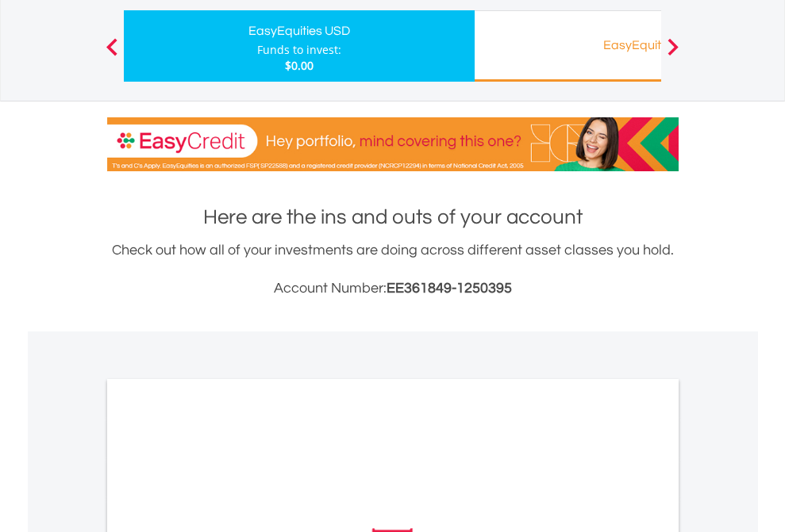 Image resolution: width=785 pixels, height=532 pixels. What do you see at coordinates (392, 270) in the screenshot?
I see `div: Check out how all of your investments are doing across different asset classes you hold.` at bounding box center [392, 270].